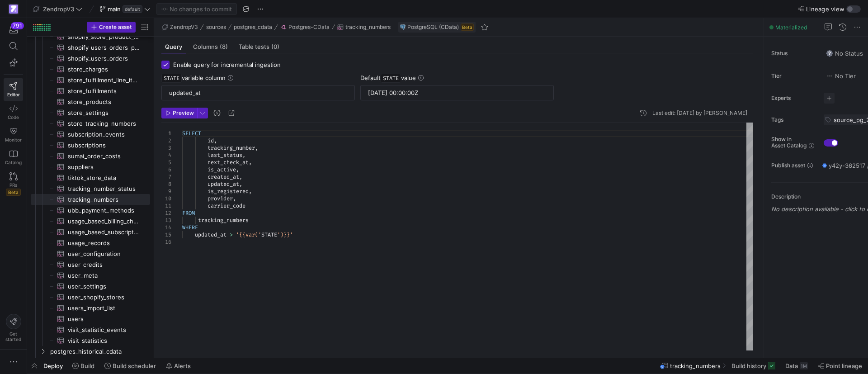 This screenshot has width=868, height=374. Describe the element at coordinates (104, 308) in the screenshot. I see `span: users_import_list​​​​​​​​​` at that location.